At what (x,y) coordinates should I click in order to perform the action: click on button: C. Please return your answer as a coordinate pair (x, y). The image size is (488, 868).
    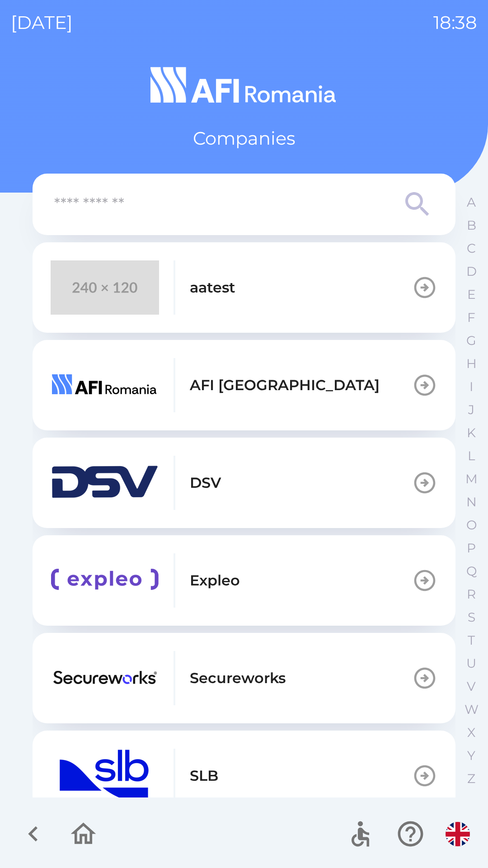
    Looking at the image, I should click on (472, 248).